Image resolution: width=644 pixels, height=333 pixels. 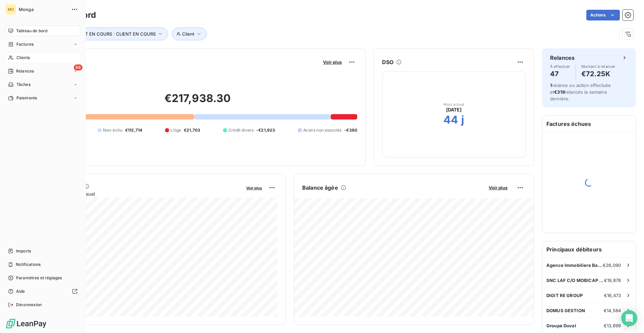 I want to click on h6: Balance âgée, so click(x=320, y=188).